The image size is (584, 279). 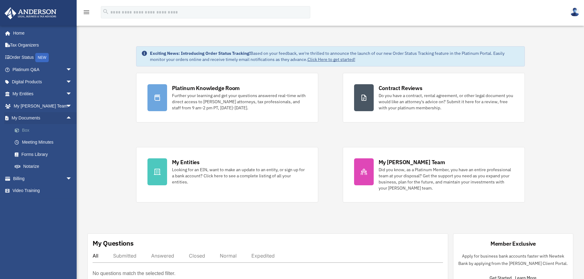 What do you see at coordinates (95, 256) in the screenshot?
I see `div: All` at bounding box center [95, 256].